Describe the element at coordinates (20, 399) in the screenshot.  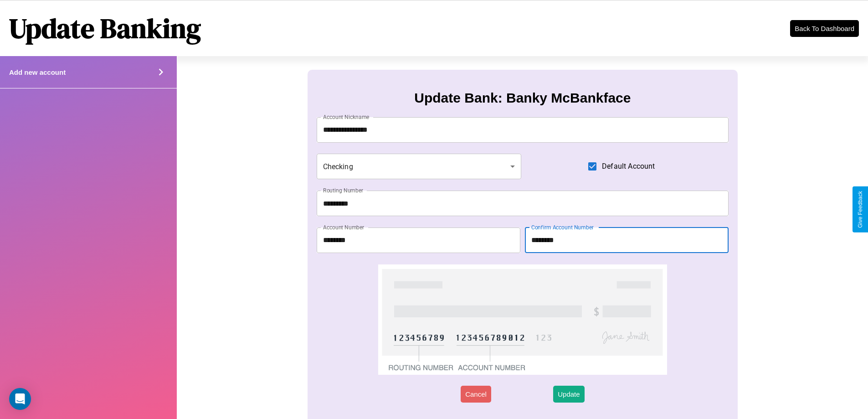
I see `div: Open Intercom Messenger` at that location.